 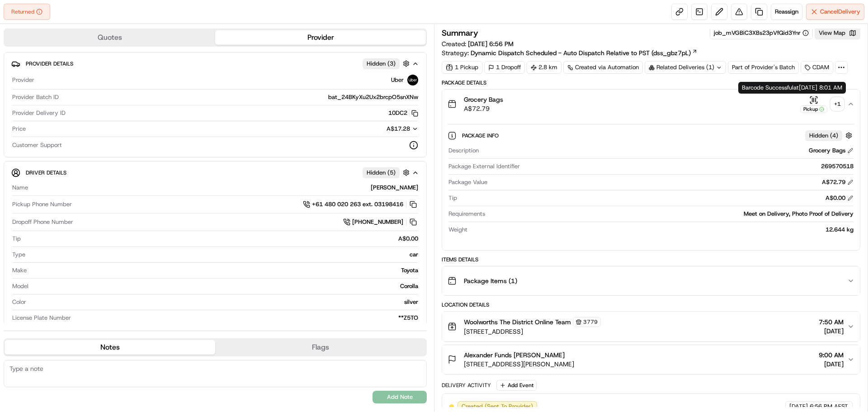 What do you see at coordinates (39, 113) in the screenshot?
I see `span: Provider Delivery ID` at bounding box center [39, 113].